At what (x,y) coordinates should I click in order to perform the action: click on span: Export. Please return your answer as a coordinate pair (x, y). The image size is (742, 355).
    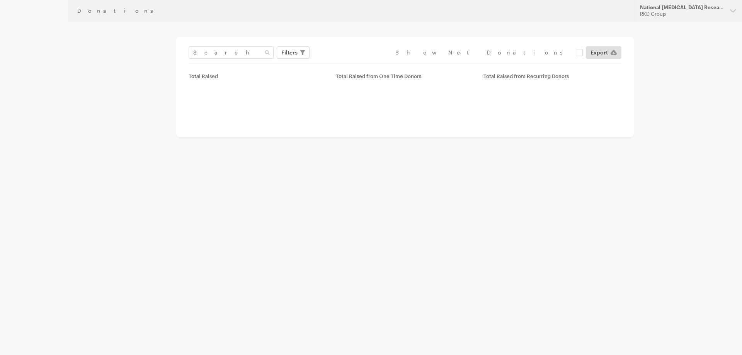
    Looking at the image, I should click on (599, 53).